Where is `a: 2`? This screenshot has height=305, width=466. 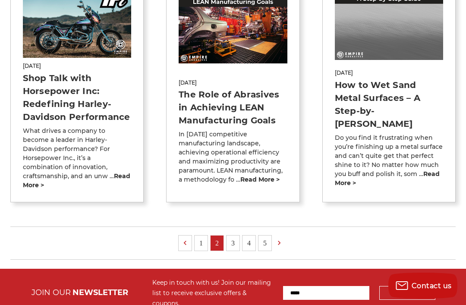
a: 2 is located at coordinates (217, 243).